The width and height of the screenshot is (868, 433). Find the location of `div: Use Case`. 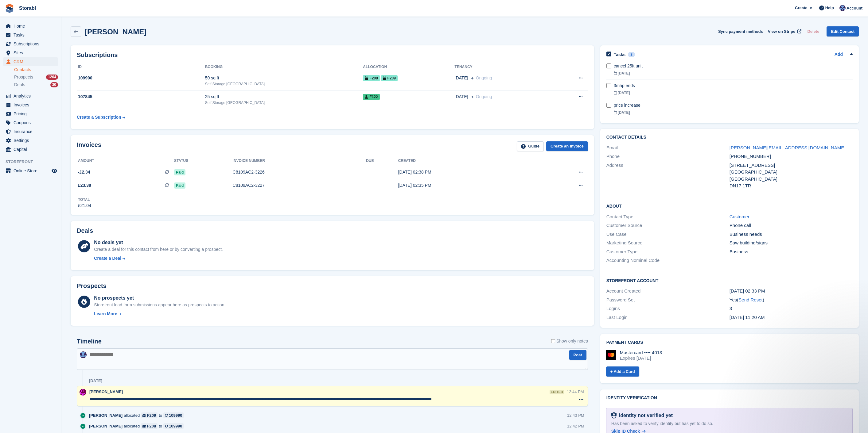

div: Use Case is located at coordinates (668, 234).